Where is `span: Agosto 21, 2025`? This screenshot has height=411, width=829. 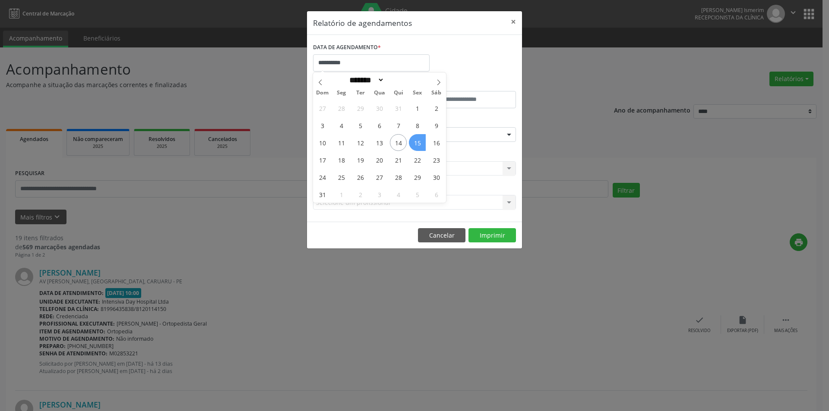 span: Agosto 21, 2025 is located at coordinates (398, 160).